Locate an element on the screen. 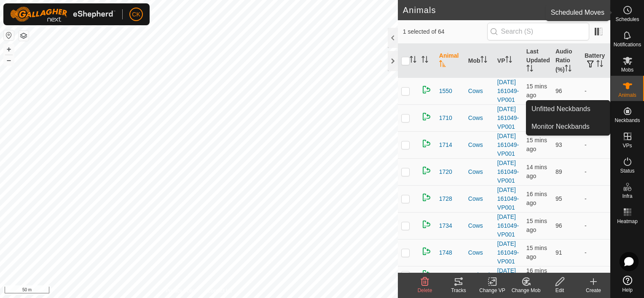  span: 19 Aug 2025, 9:45 pm is located at coordinates (536, 171).